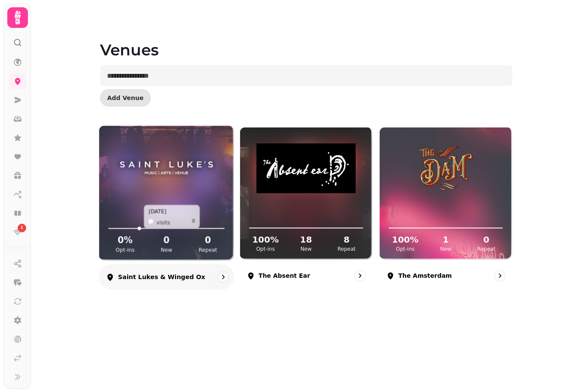  I want to click on a: The Amsterdam The Amsterdam 100%Opt-ins1New0RepeatThe Amsterdam, so click(446, 207).